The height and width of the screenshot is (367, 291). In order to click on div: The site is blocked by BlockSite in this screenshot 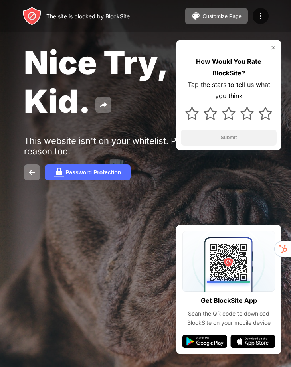, I will do `click(88, 16)`.